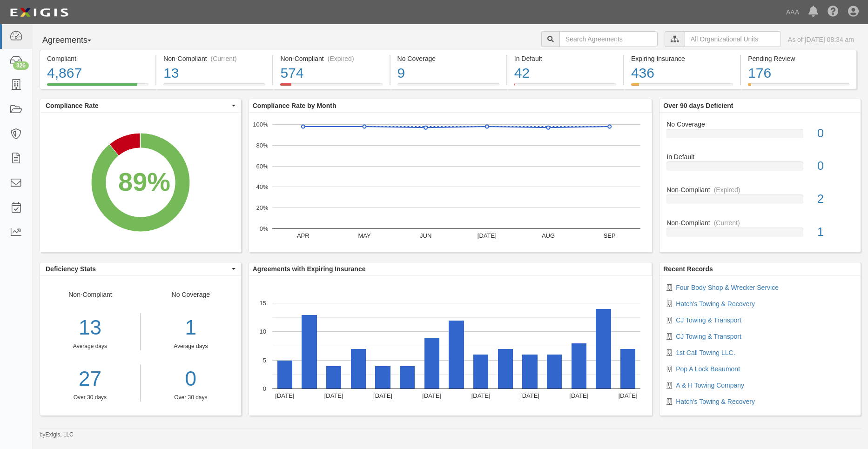  I want to click on a: Pop A Lock Beaumont, so click(708, 369).